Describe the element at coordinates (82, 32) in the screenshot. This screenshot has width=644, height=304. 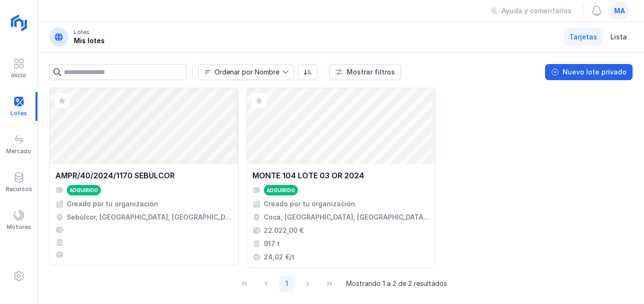
I see `div: Lotes` at that location.